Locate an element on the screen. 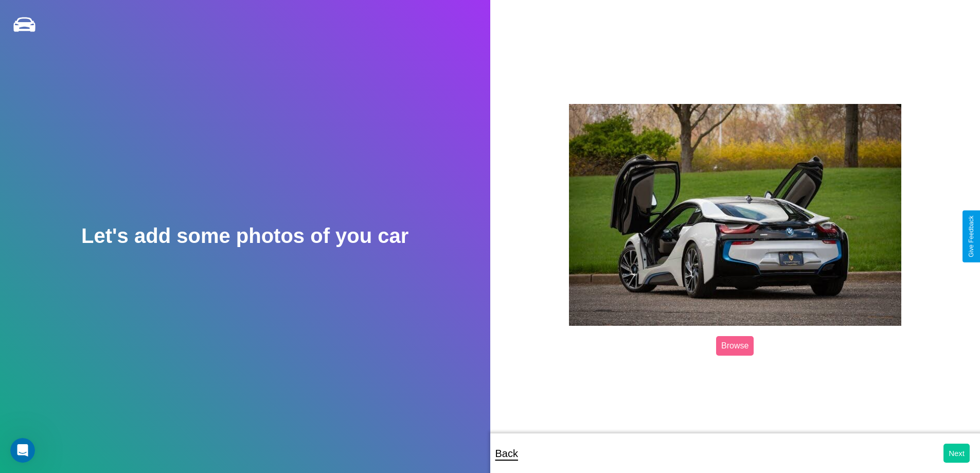 This screenshot has height=473, width=980. label: Browse is located at coordinates (734, 346).